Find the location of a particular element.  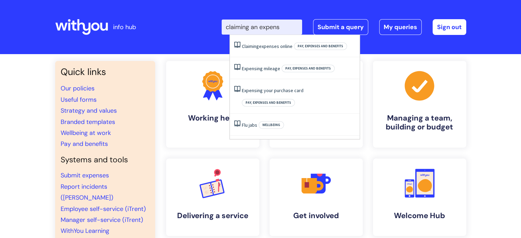

span: Claiming is located at coordinates (250, 46).